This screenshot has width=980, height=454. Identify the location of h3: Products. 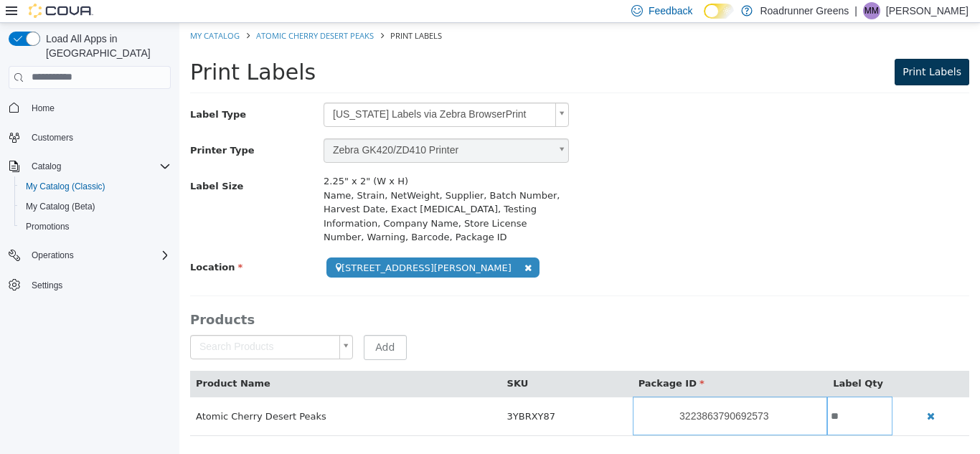
(400, 296).